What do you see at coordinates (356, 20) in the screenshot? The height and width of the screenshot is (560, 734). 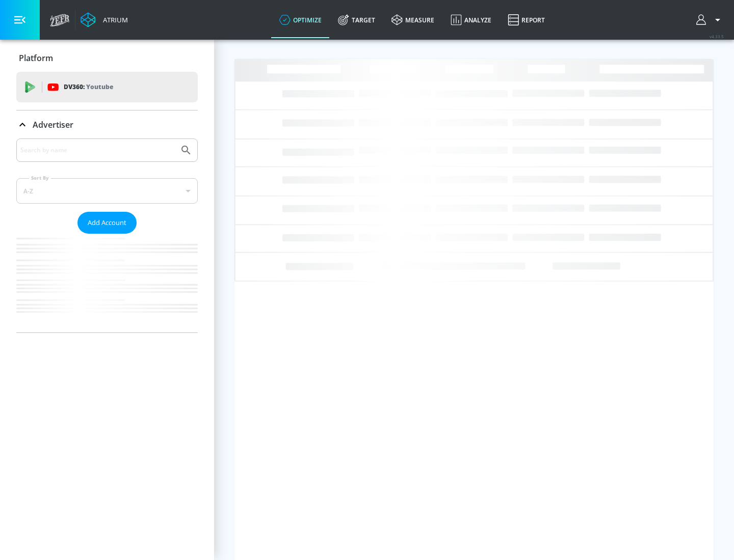 I see `a: Target` at bounding box center [356, 20].